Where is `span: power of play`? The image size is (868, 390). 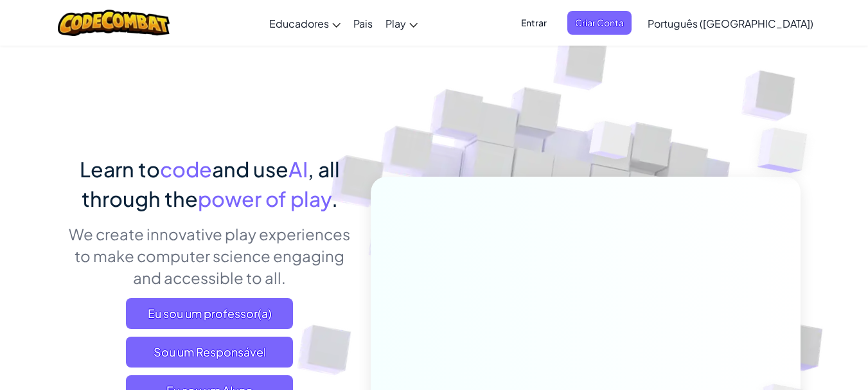 span: power of play is located at coordinates (265, 199).